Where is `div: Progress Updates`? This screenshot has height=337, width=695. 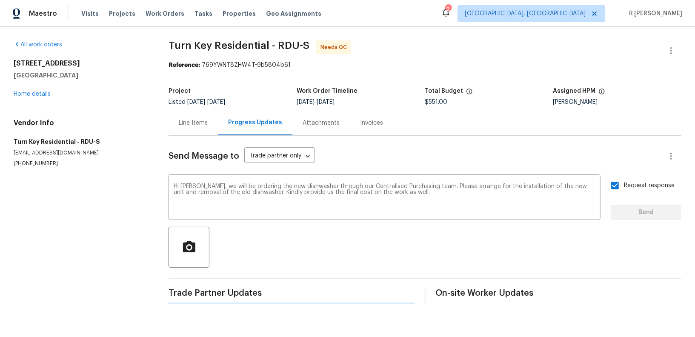 div: Progress Updates is located at coordinates (255, 123).